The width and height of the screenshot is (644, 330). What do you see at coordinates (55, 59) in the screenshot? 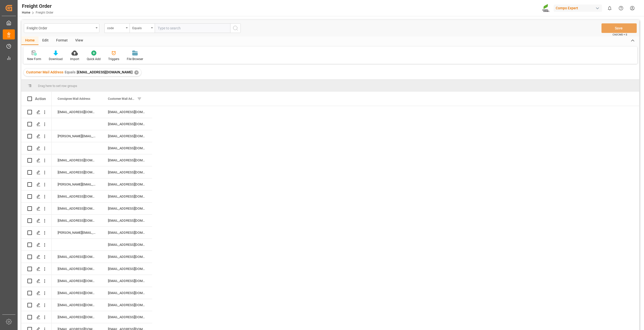
I see `div: Download` at bounding box center [55, 59].